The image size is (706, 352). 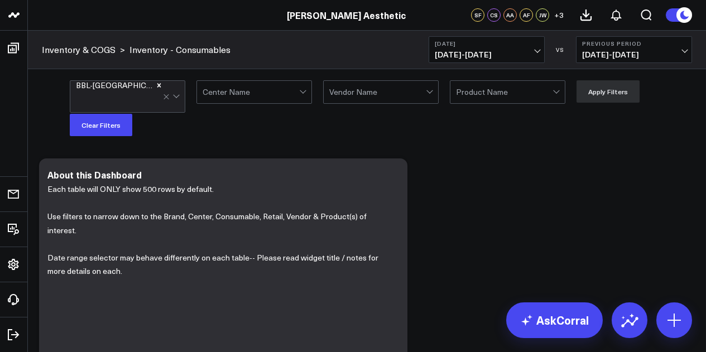 I want to click on p: Use filters to narrow down to the Brand, Center, Consumable, Retail, Vendor & Product(s) of inter..., so click(x=219, y=223).